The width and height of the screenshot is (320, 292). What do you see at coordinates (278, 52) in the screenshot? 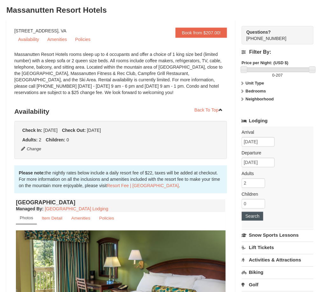
I see `h4: Filter By:` at bounding box center [278, 52].